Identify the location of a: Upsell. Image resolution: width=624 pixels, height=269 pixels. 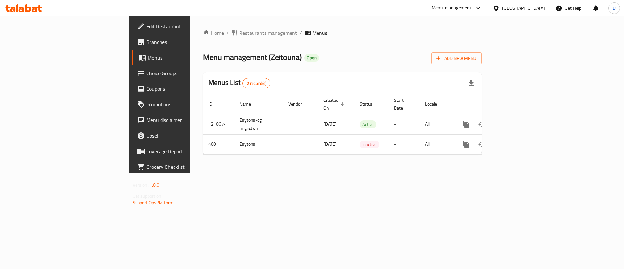
(183, 136).